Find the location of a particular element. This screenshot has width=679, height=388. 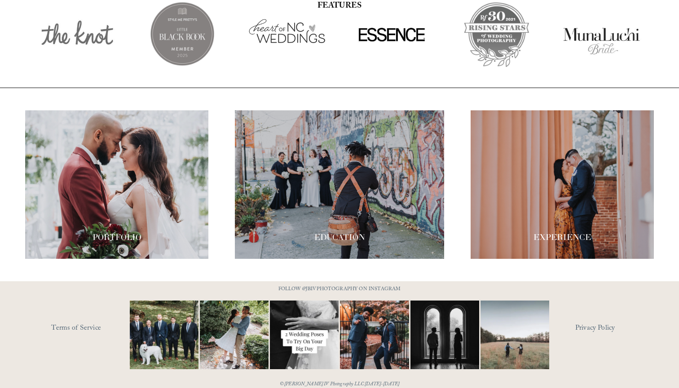

p: FOLLOW @JBIVPHOTOGRAPHY ON INSTAGRAM is located at coordinates (339, 290).